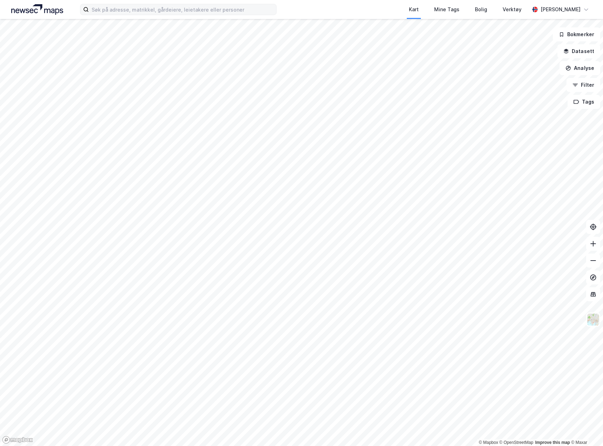 The height and width of the screenshot is (446, 603). I want to click on div: Kontrollprogram for chat, so click(586, 429).